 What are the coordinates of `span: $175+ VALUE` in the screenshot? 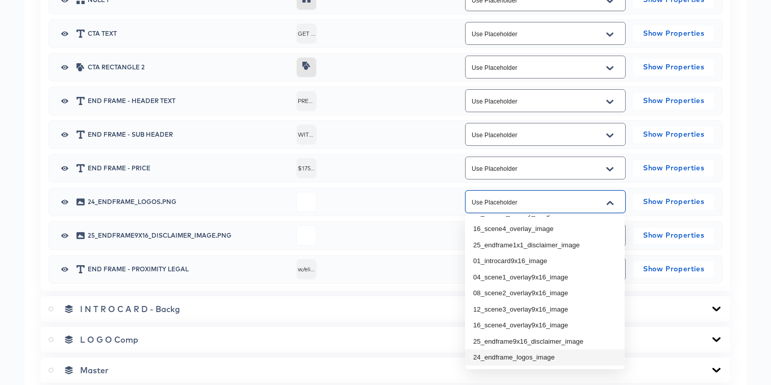 It's located at (307, 168).